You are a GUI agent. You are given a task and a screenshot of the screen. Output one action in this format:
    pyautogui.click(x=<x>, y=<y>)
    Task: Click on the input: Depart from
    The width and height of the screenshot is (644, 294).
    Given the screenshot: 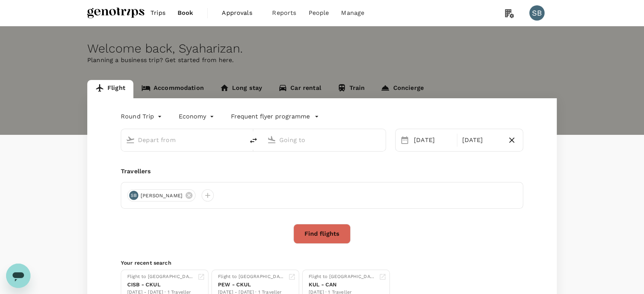 What is the action you would take?
    pyautogui.click(x=183, y=140)
    